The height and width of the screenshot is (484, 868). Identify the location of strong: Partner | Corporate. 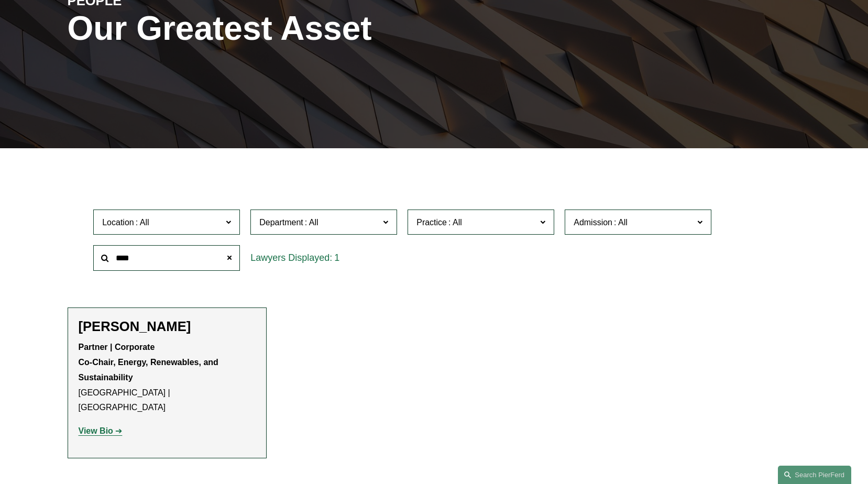
(117, 347).